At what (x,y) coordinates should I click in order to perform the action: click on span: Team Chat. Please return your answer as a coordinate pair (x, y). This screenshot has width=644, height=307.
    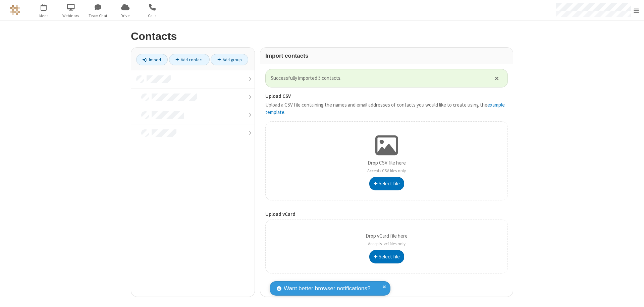
    Looking at the image, I should click on (98, 16).